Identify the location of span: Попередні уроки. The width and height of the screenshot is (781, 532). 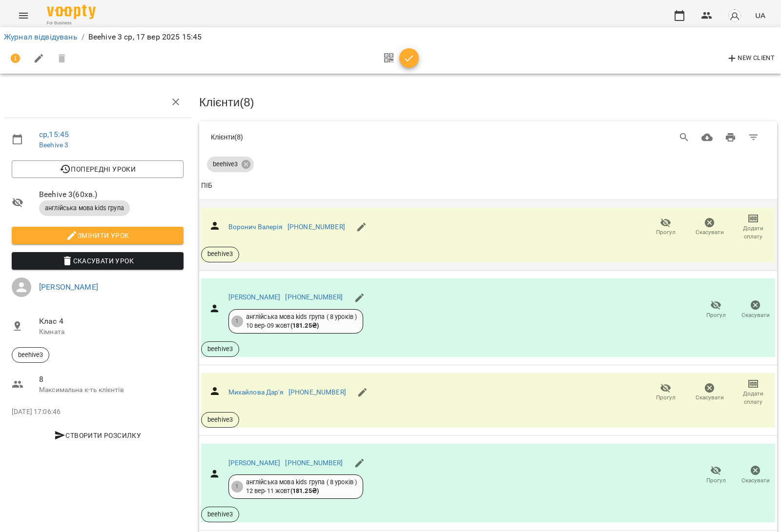
(97, 169).